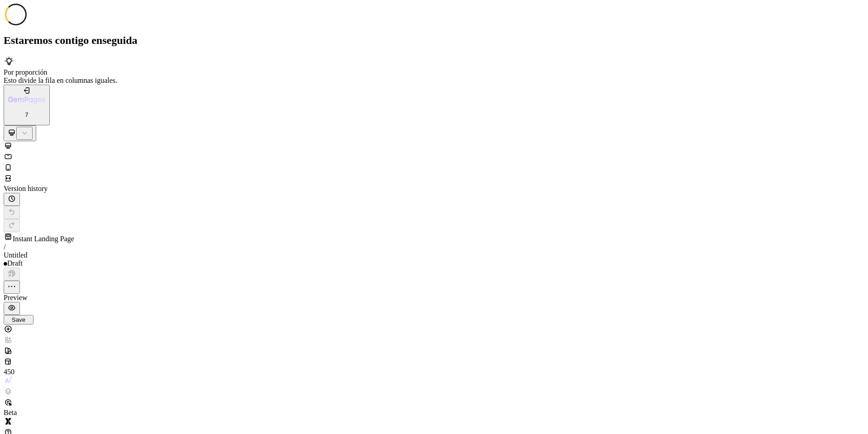 The width and height of the screenshot is (868, 434). I want to click on span: Save, so click(19, 319).